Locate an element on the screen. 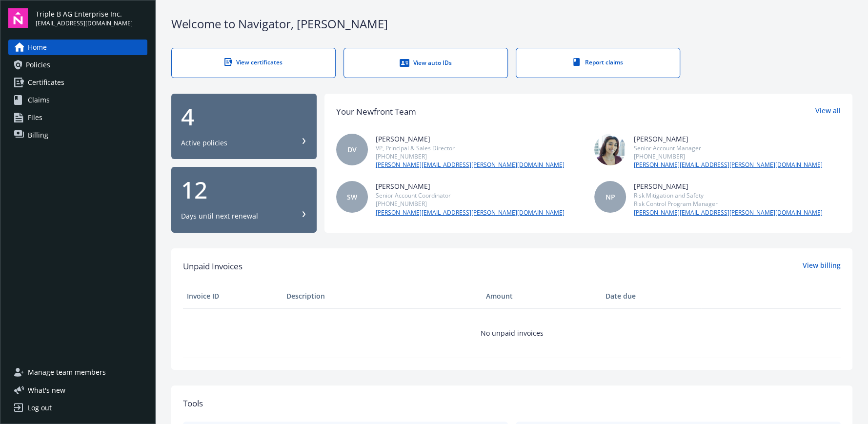 The width and height of the screenshot is (868, 424). a: View billing is located at coordinates (822, 266).